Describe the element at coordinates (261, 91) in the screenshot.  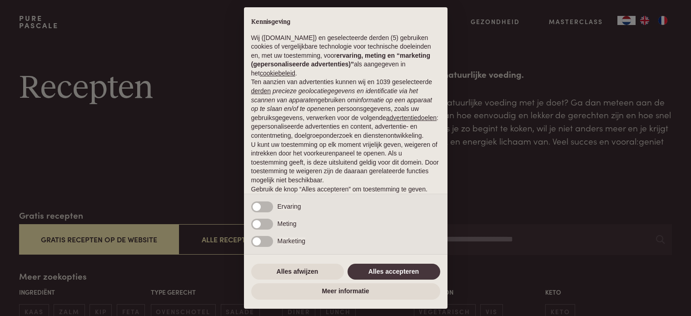
I see `button: derden` at that location.